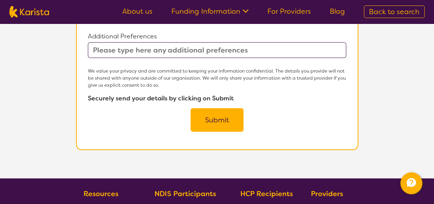 The image size is (434, 204). I want to click on b: Securely send your details by clicking on Submit, so click(161, 98).